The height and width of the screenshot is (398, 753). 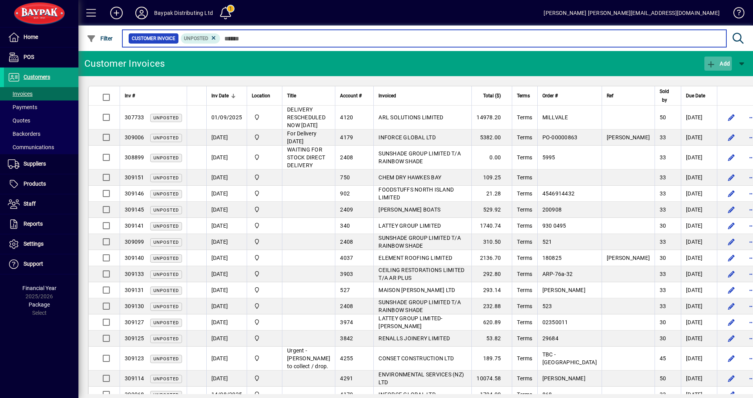 What do you see at coordinates (35, 184) in the screenshot?
I see `span: Products` at bounding box center [35, 184].